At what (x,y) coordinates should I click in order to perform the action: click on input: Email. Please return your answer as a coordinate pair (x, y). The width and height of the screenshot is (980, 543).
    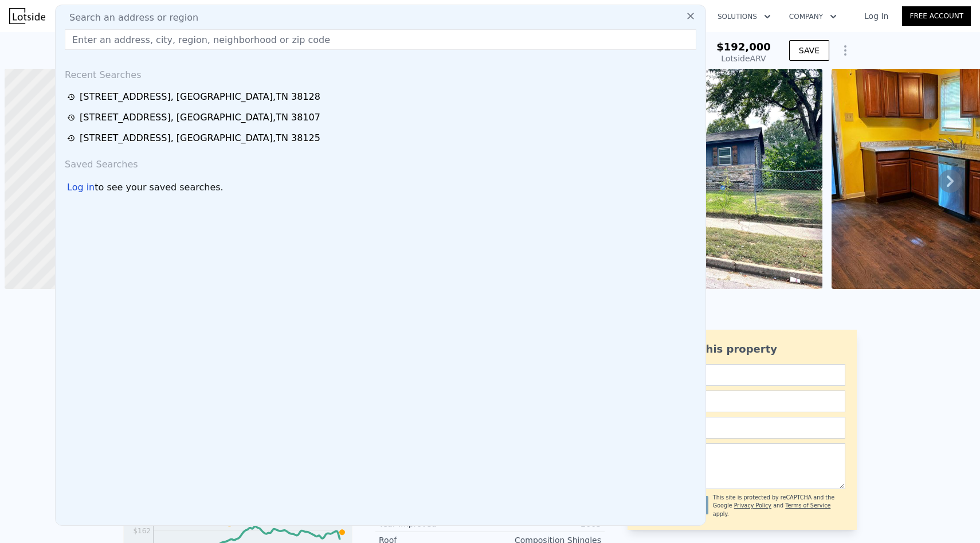
    Looking at the image, I should click on (742, 401).